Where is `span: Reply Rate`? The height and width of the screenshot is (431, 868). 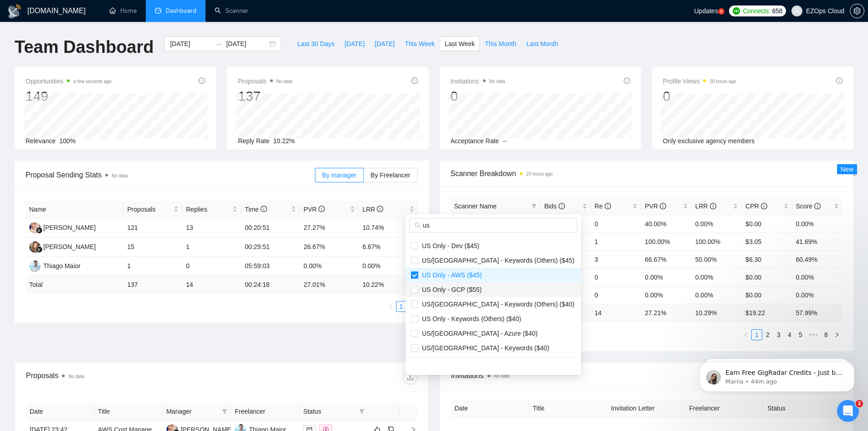 span: Reply Rate is located at coordinates (254, 141).